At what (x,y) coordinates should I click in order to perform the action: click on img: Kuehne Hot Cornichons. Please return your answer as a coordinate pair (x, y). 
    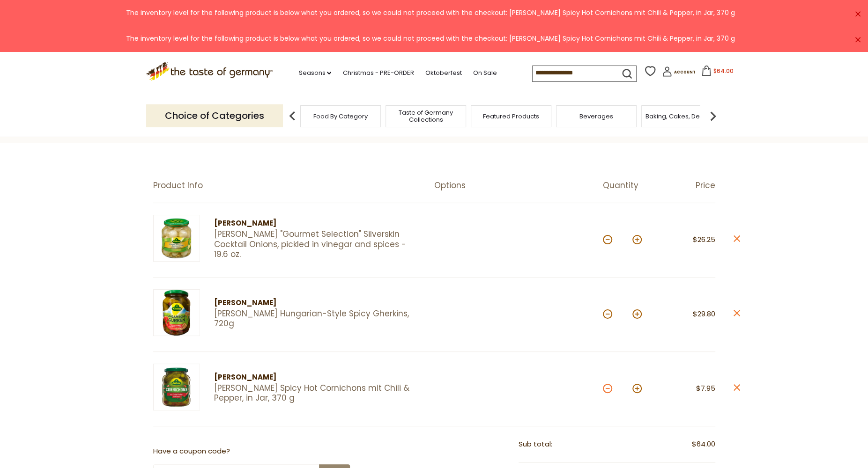
    Looking at the image, I should click on (177, 387).